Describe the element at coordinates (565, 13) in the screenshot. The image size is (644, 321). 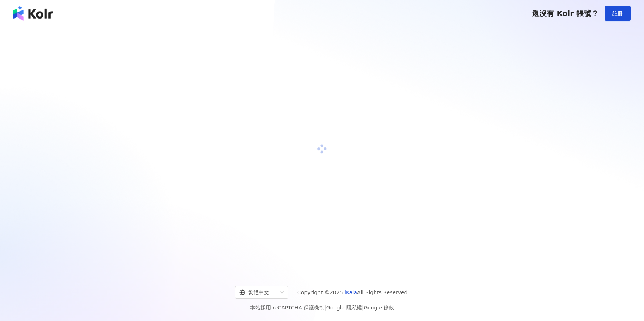
I see `span: 還沒有 Kolr 帳號？` at that location.